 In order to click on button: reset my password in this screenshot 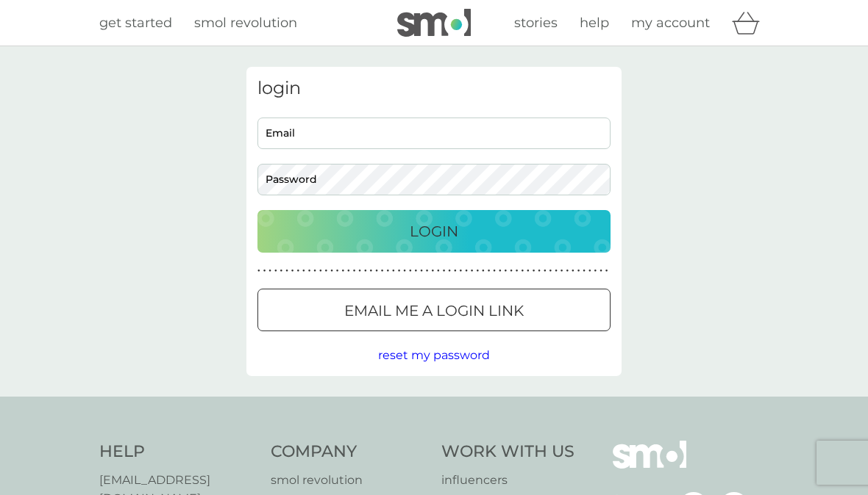, I will do `click(434, 356)`.